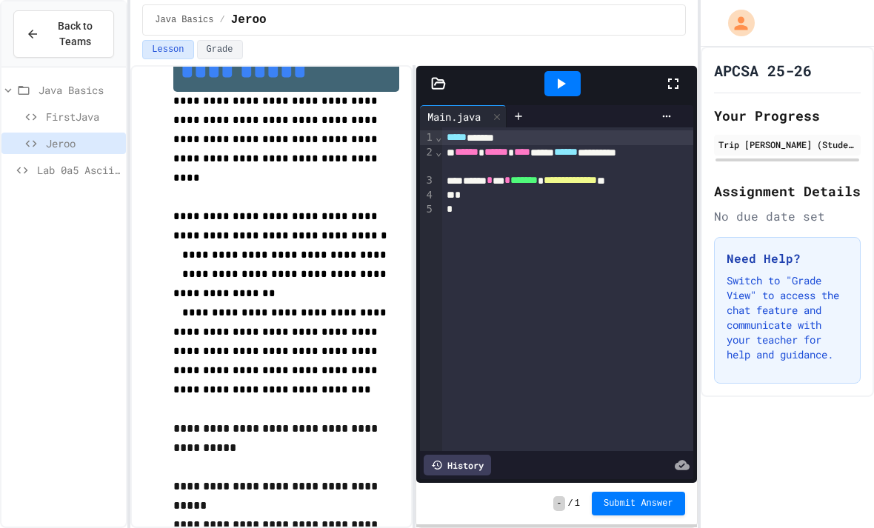 This screenshot has height=528, width=874. Describe the element at coordinates (788, 116) in the screenshot. I see `h2: Your Progress` at that location.